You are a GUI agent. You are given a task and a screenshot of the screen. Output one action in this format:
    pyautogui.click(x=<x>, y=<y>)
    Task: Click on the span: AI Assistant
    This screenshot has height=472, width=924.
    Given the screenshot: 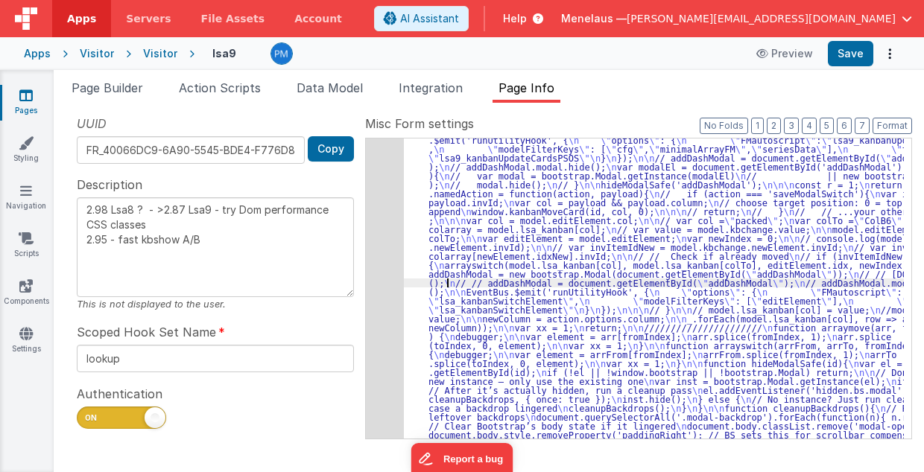 What is the action you would take?
    pyautogui.click(x=429, y=19)
    